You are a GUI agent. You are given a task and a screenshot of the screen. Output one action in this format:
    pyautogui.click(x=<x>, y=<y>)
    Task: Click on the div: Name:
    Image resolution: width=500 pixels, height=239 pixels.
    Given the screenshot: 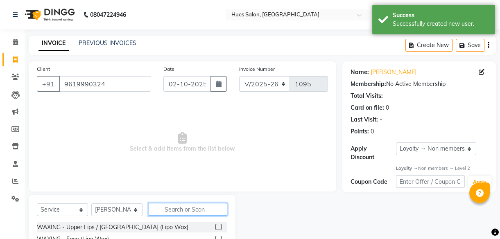 What is the action you would take?
    pyautogui.click(x=359, y=72)
    